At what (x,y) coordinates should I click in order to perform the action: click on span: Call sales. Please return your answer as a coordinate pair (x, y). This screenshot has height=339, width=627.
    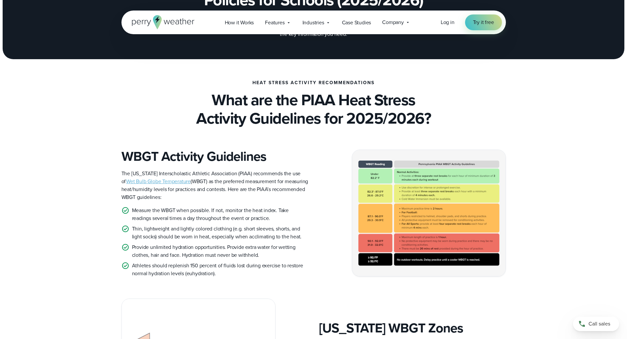
    Looking at the image, I should click on (599, 324).